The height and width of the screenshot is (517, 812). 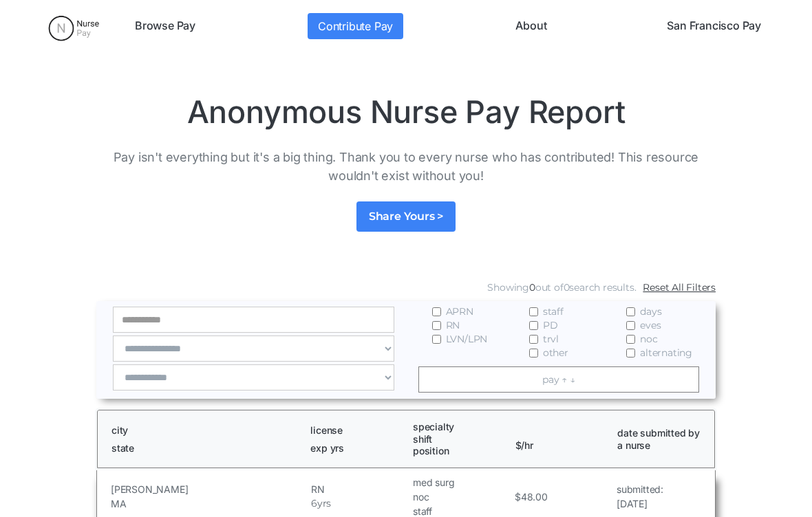 What do you see at coordinates (630, 325) in the screenshot?
I see `input: eves` at bounding box center [630, 325].